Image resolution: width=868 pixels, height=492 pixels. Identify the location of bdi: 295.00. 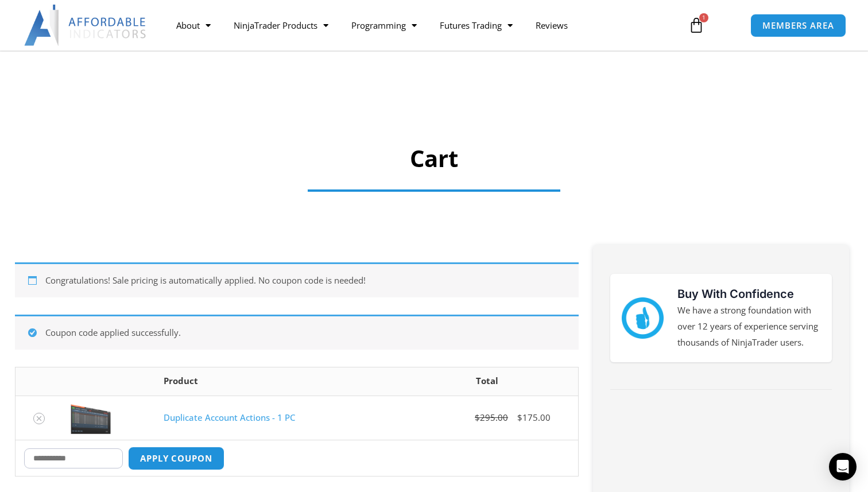
(491, 417).